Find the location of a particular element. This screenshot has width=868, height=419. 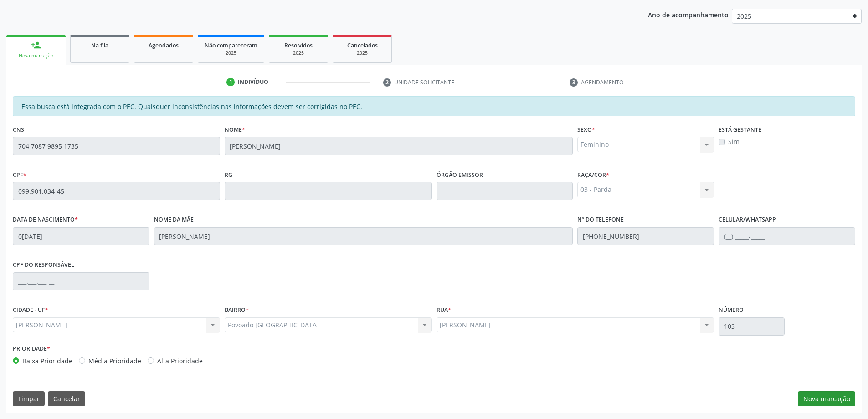

label: CPF is located at coordinates (19, 174).